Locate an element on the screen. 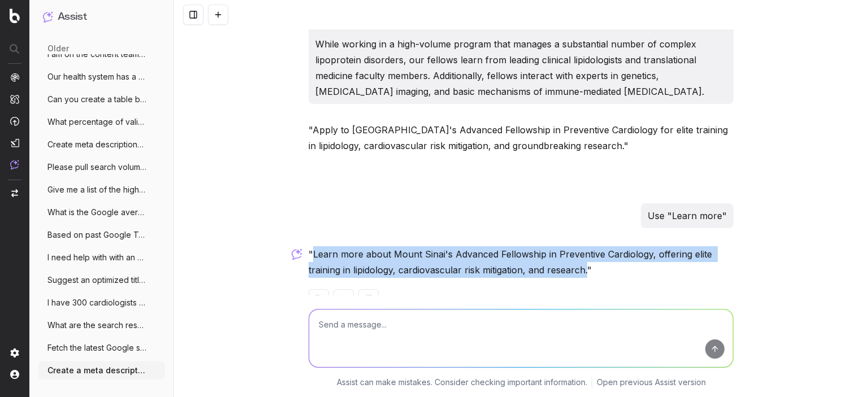  button: What are the search results for "cardiol is located at coordinates (102, 325).